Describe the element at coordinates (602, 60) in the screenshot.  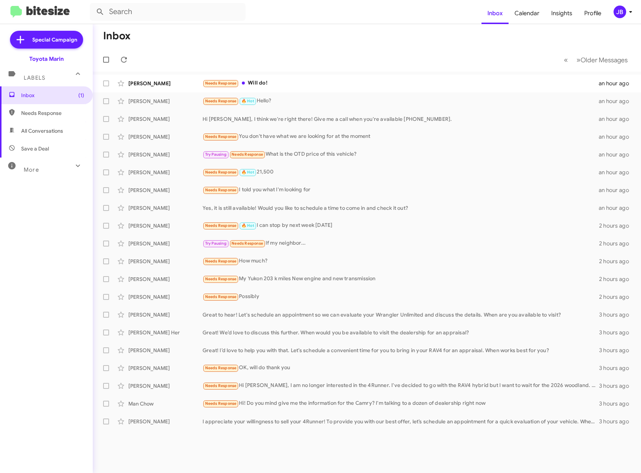
I see `button: Next` at that location.